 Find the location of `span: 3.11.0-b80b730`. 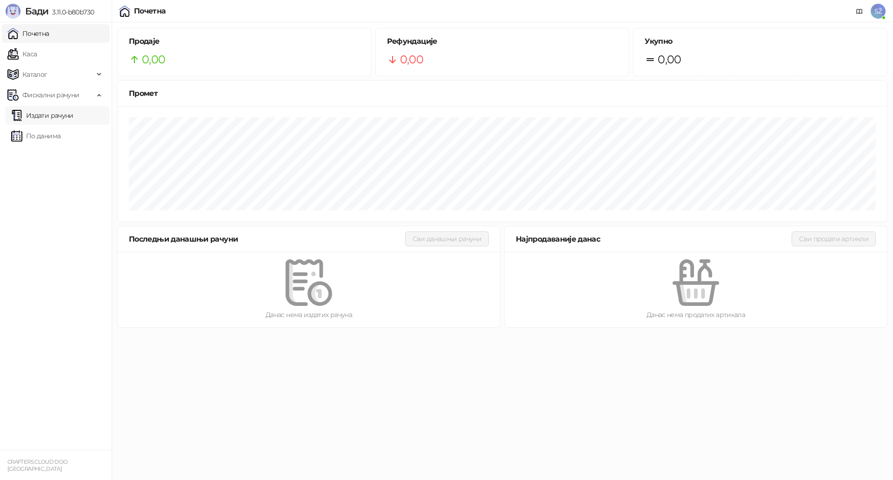

span: 3.11.0-b80b730 is located at coordinates (71, 12).